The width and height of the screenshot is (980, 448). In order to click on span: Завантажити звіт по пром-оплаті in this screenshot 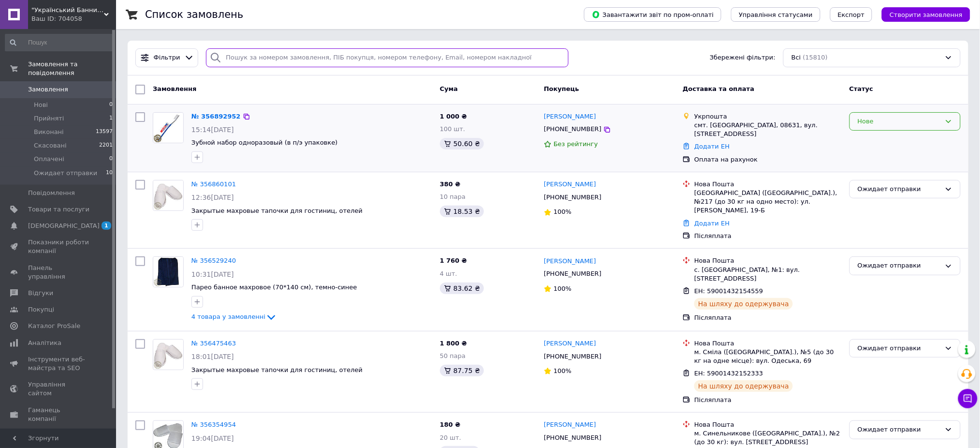, I will do `click(653, 14)`.